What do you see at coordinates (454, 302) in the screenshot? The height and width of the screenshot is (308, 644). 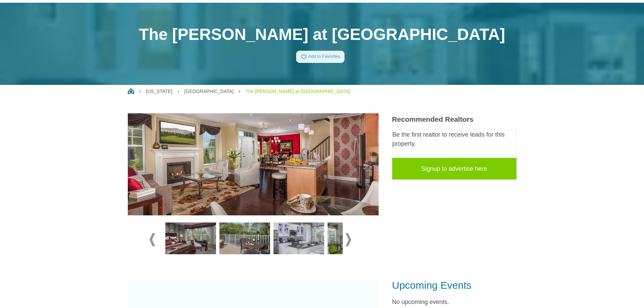 I see `p: No upcoming events.` at bounding box center [454, 302].